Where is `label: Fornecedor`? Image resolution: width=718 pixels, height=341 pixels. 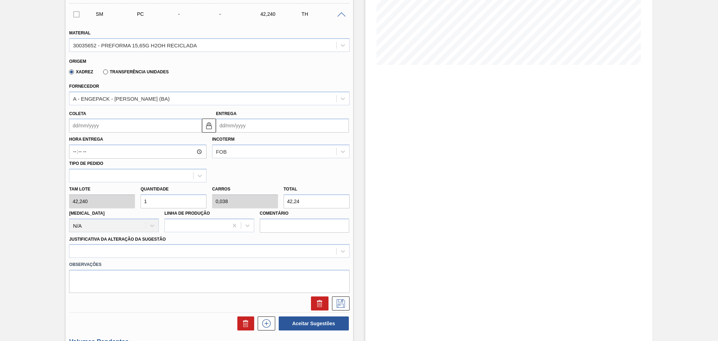 label: Fornecedor is located at coordinates (84, 86).